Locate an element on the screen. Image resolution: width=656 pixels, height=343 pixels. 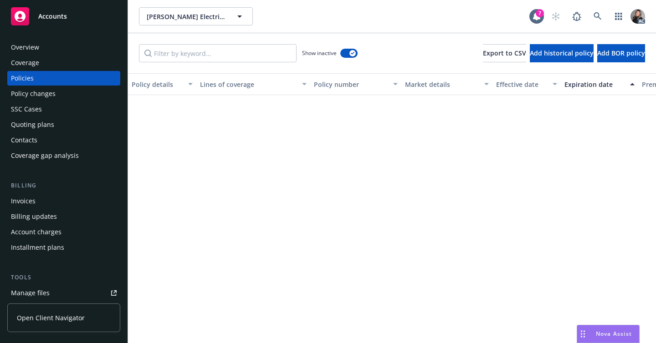
div: Policies is located at coordinates (22, 78).